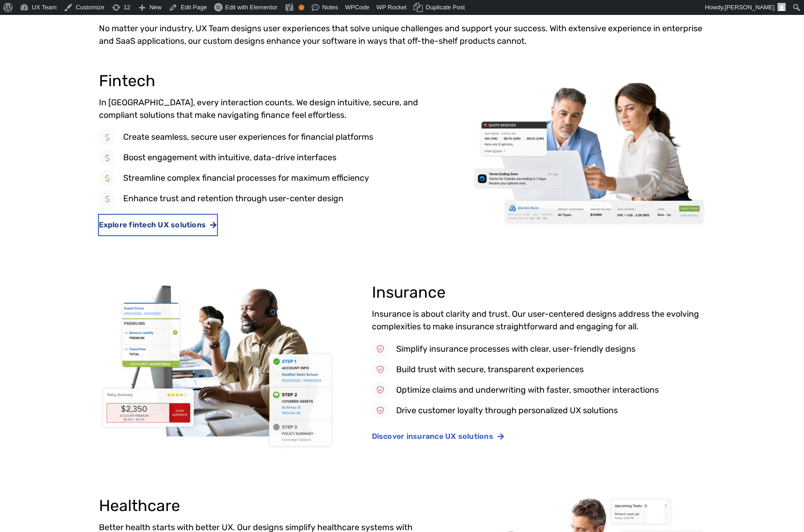  Describe the element at coordinates (245, 178) in the screenshot. I see `p: Streamline complex financial processes for maximum efficiency` at that location.